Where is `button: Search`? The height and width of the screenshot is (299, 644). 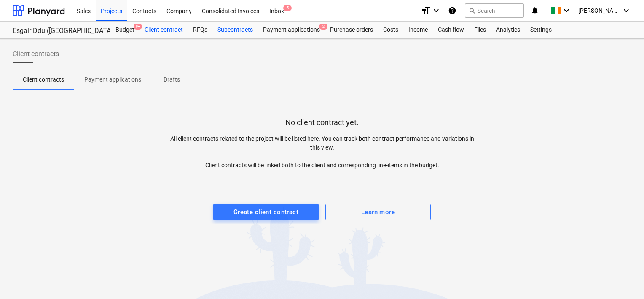
button: Search is located at coordinates (495, 11).